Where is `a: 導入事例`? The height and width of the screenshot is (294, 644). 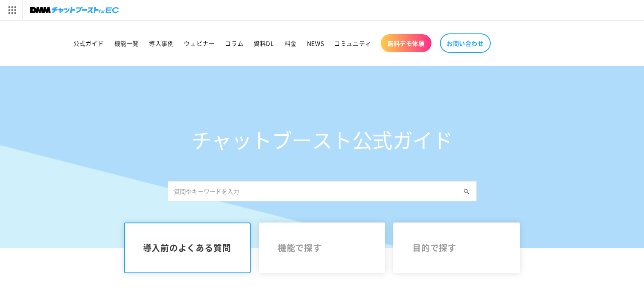 a: 導入事例 is located at coordinates (161, 43).